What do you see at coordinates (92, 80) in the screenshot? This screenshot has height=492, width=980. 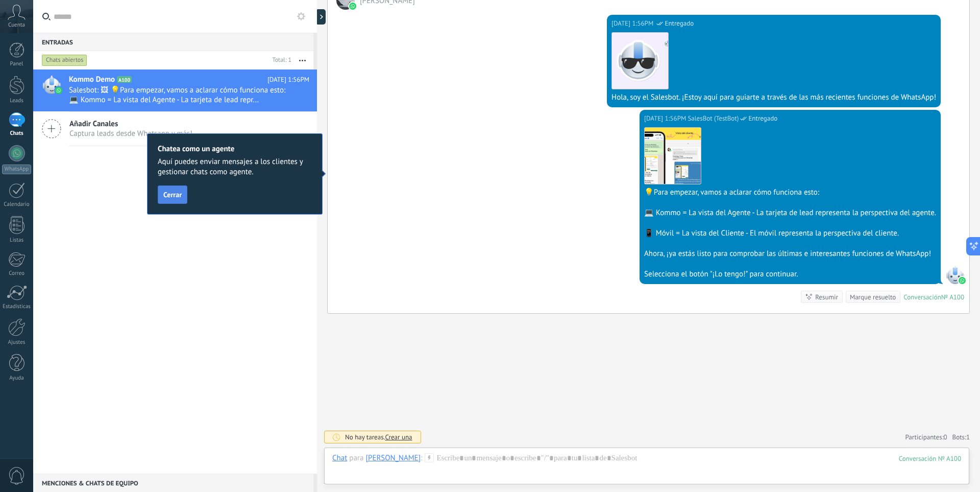 I see `span: Kommo Demo` at bounding box center [92, 80].